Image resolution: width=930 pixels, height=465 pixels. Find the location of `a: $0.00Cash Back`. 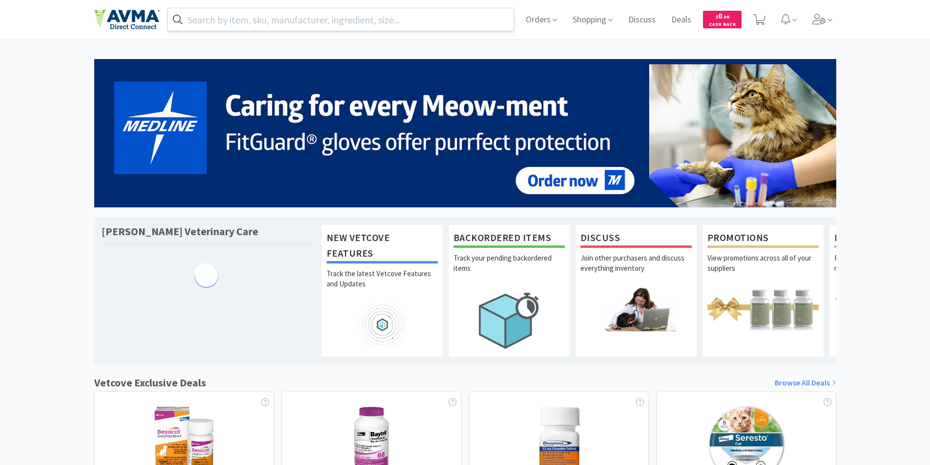

a: $0.00Cash Back is located at coordinates (722, 20).